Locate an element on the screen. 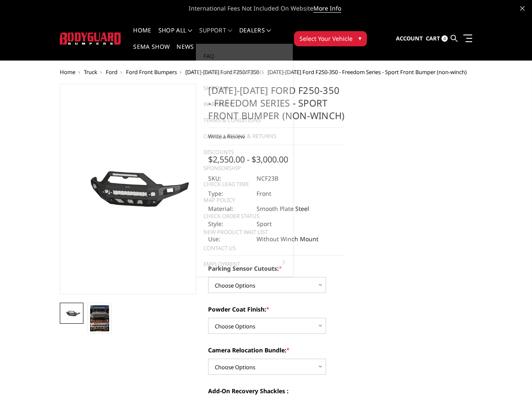  a: News is located at coordinates (185, 52).